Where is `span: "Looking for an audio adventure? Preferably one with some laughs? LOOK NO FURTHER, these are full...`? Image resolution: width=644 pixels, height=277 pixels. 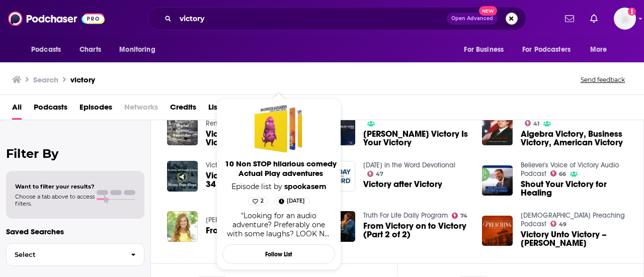
span: "Looking for an audio adventure? Preferably one with some laughs? LOOK NO FURTHER, these are full... is located at coordinates (279, 229).